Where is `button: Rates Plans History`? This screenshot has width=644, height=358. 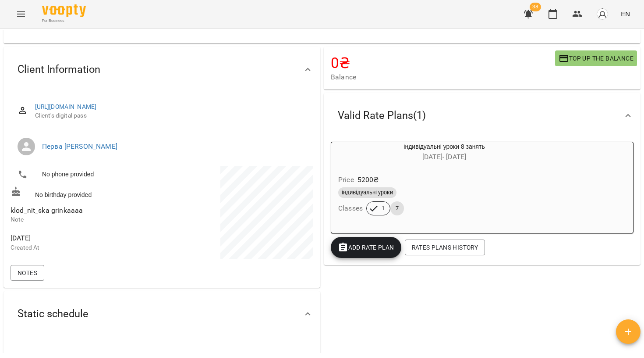
button: Rates Plans History is located at coordinates (445, 247).